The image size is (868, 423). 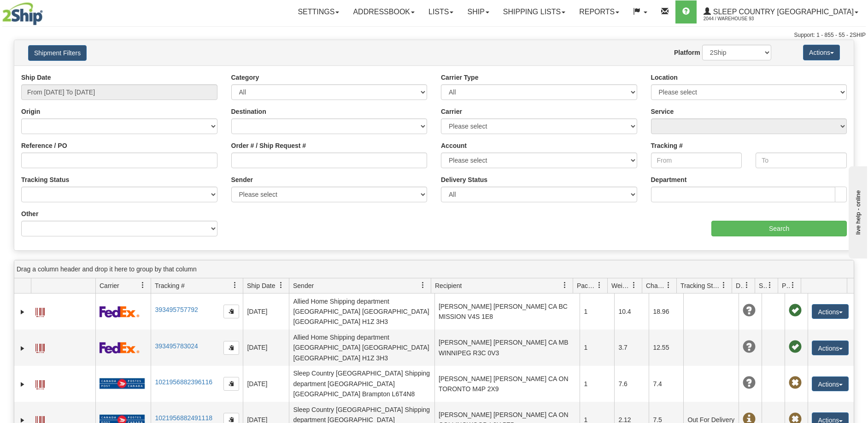 I want to click on a: Sender filter column settings, so click(x=423, y=285).